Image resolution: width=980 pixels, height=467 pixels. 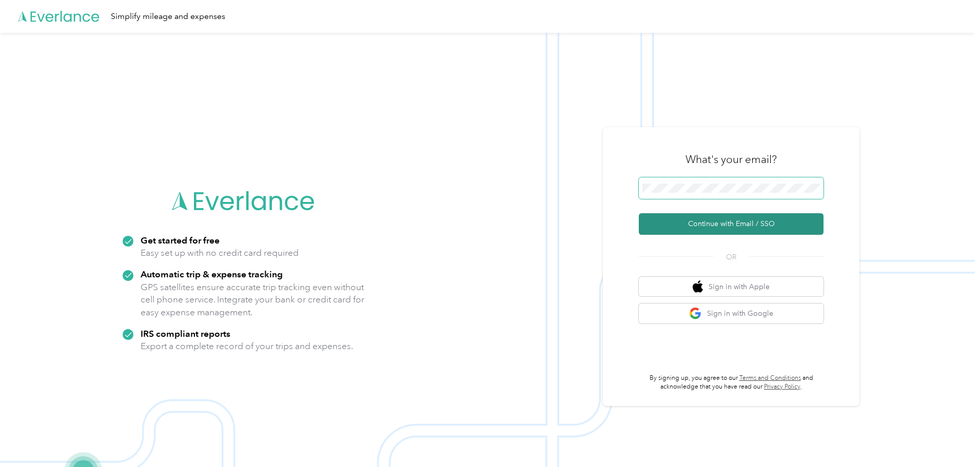 I want to click on div: Simplify mileage and expenses, so click(x=168, y=16).